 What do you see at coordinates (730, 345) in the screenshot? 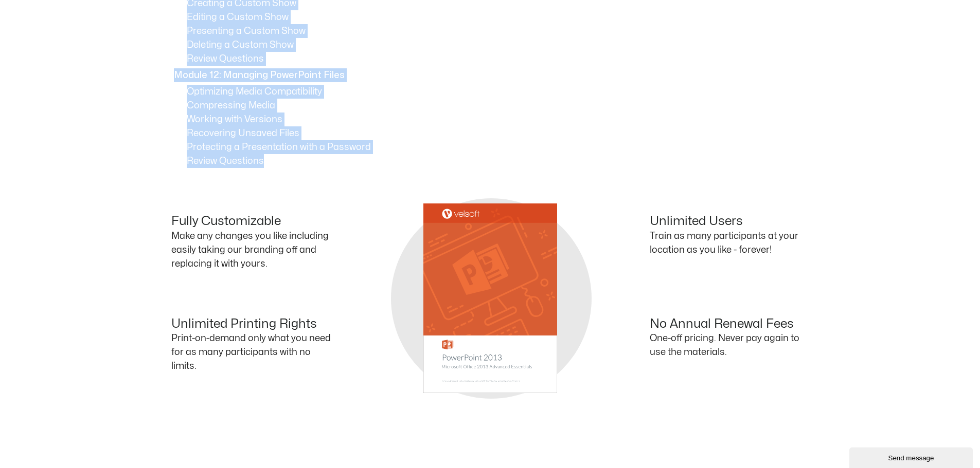
I see `p: One-off pricing. Never pay again to use the materials.` at bounding box center [730, 345].